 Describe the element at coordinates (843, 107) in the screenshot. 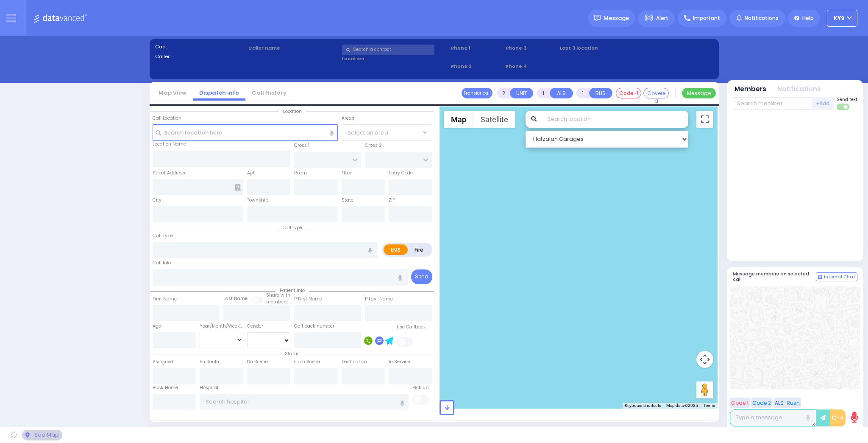

I see `label: Turn off text` at that location.